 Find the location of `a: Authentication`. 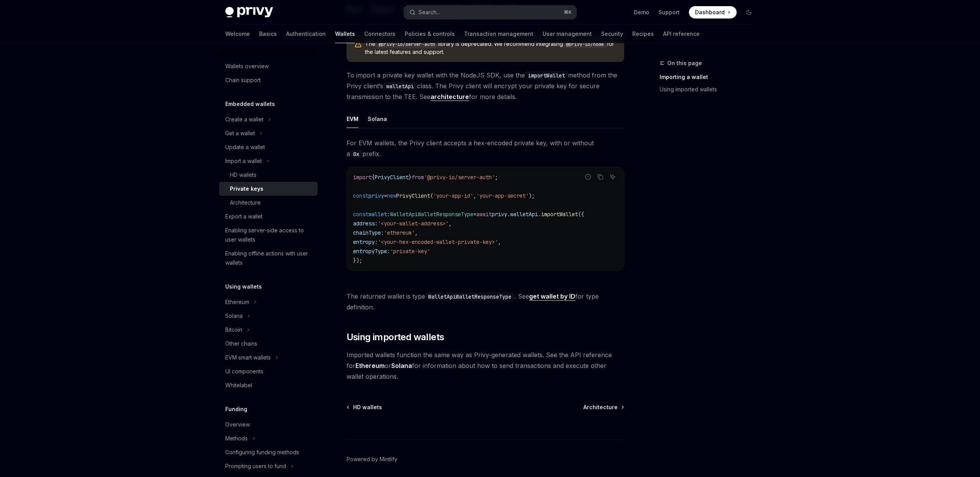

a: Authentication is located at coordinates (305, 34).